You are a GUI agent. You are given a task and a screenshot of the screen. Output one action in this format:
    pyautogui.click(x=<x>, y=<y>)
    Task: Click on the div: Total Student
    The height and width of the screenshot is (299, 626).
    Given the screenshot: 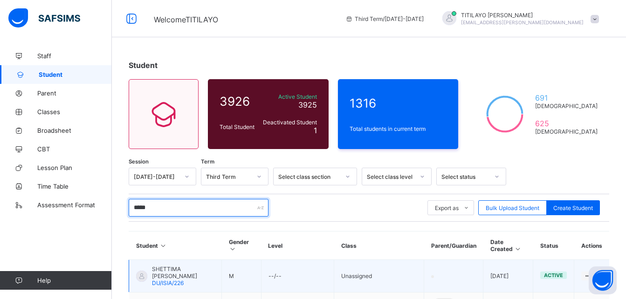 What is the action you would take?
    pyautogui.click(x=238, y=127)
    